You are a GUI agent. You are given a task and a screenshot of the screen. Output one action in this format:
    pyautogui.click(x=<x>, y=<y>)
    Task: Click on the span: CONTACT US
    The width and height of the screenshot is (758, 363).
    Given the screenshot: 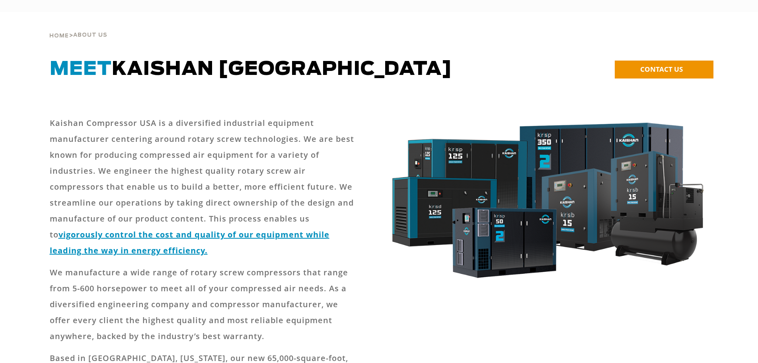 What is the action you would take?
    pyautogui.click(x=662, y=69)
    